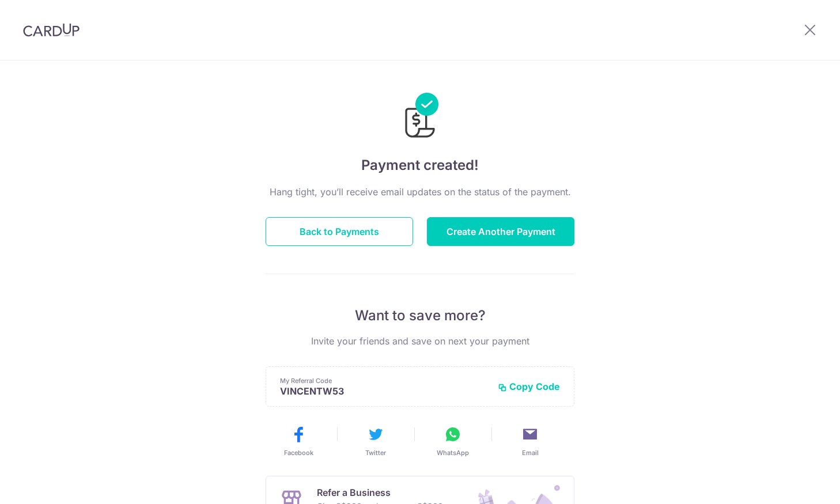  Describe the element at coordinates (420, 315) in the screenshot. I see `p: Want to save more?` at that location.